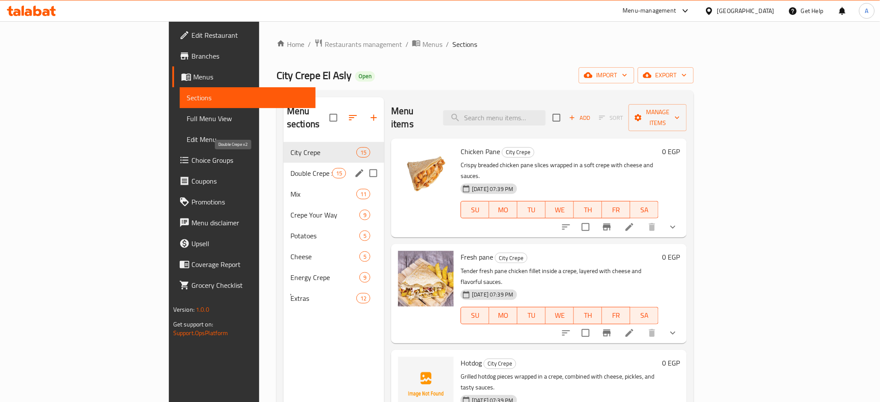 Image resolution: width=880 pixels, height=402 pixels. Describe the element at coordinates (471, 363) in the screenshot. I see `span: Hotdog` at that location.